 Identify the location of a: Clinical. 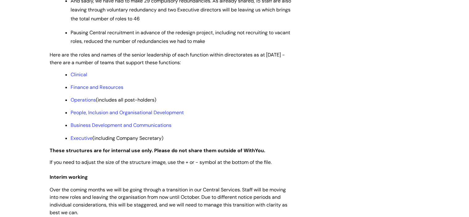
(79, 74).